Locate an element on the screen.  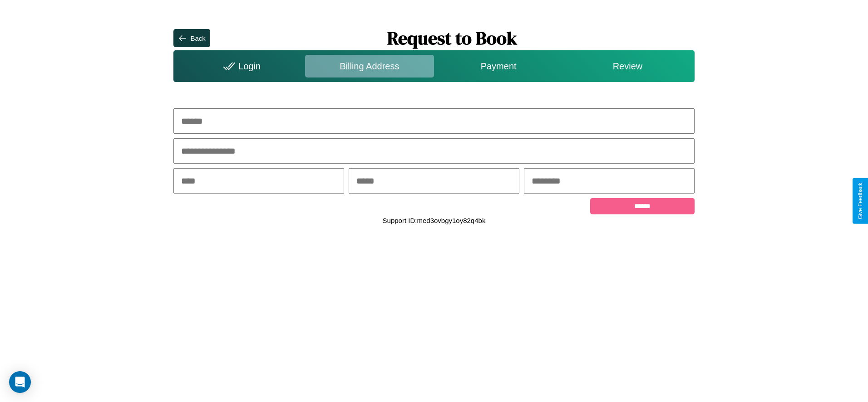
h1: Request to Book is located at coordinates (452, 38).